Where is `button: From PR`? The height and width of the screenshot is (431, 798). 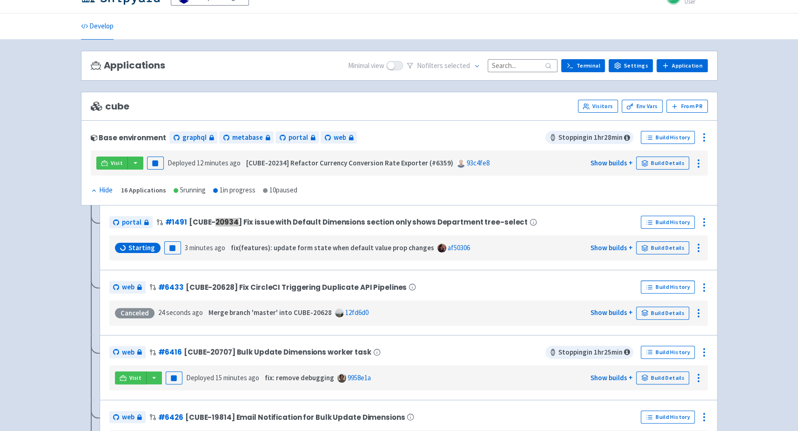 button: From PR is located at coordinates (687, 106).